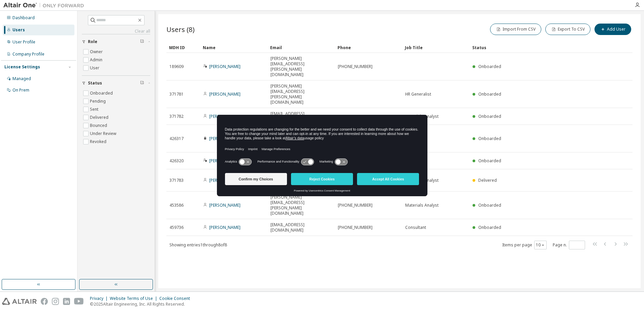 The image size is (644, 311). I want to click on span: Status, so click(95, 83).